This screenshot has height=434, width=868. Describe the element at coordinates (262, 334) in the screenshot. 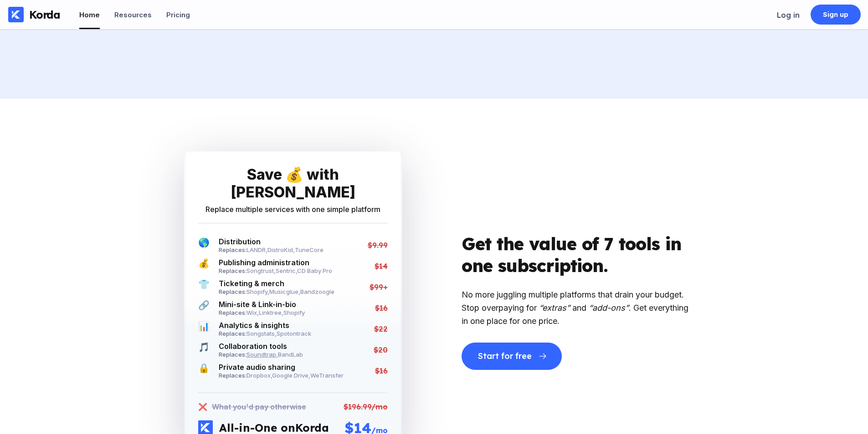

I see `a: Songstats,` at that location.